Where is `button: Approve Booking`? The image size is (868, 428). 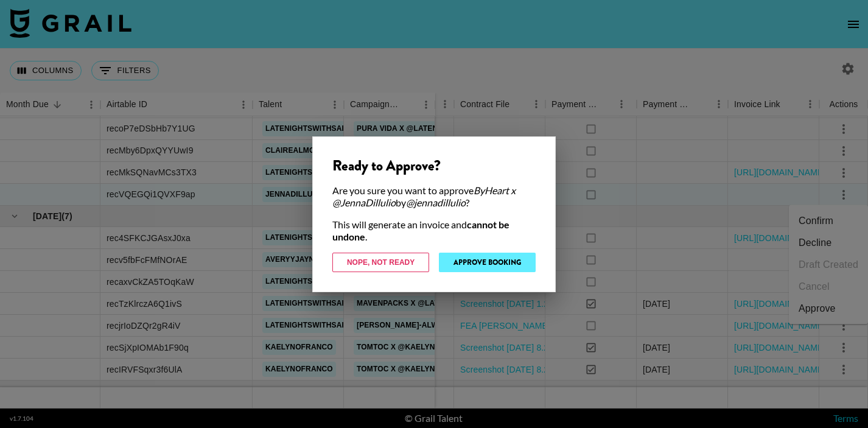
button: Approve Booking is located at coordinates (487, 263).